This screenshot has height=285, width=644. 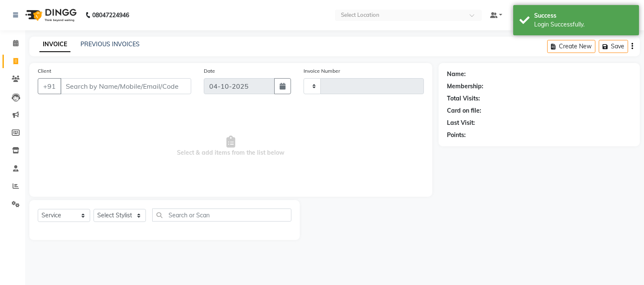 What do you see at coordinates (465, 86) in the screenshot?
I see `div: Membership:` at bounding box center [465, 86].